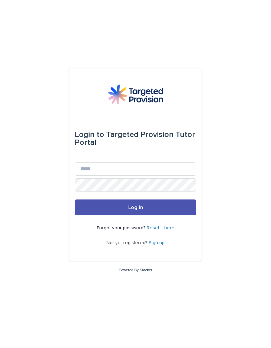 The height and width of the screenshot is (348, 271). Describe the element at coordinates (128, 243) in the screenshot. I see `span: Not yet registered?` at that location.